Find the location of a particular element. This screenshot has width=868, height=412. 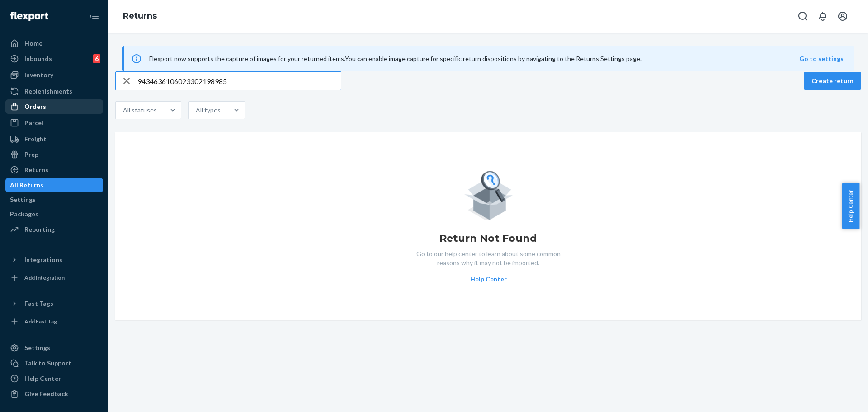

div: All types is located at coordinates (208, 111).